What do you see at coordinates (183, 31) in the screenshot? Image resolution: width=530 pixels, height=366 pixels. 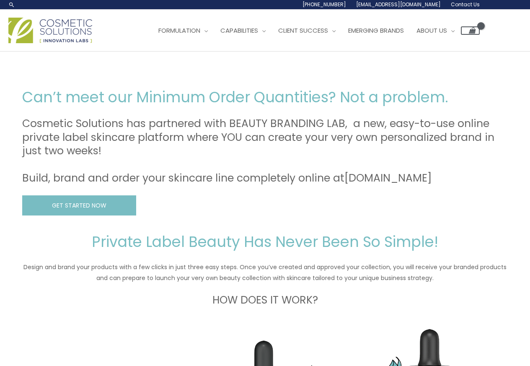 I see `a: Formulation` at bounding box center [183, 31].